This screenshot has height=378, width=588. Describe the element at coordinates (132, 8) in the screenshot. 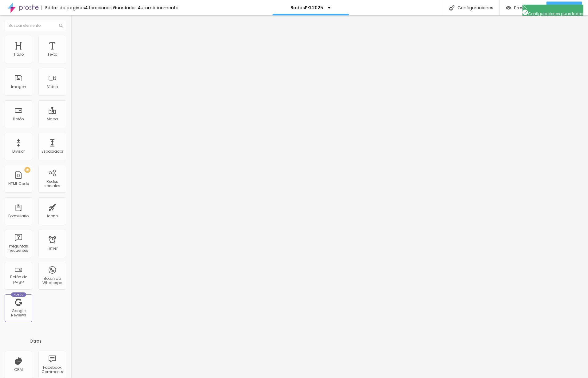

I see `div: Alteraciones Guardadas Automáticamente` at that location.